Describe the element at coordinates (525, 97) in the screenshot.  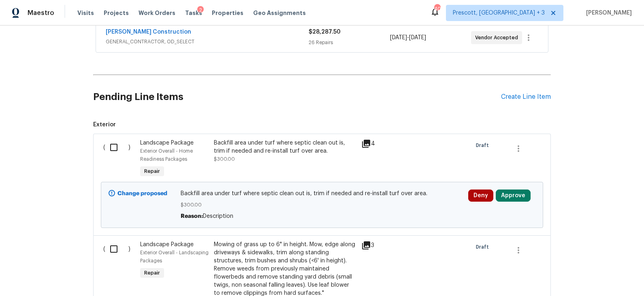
I see `div: Create Line Item` at that location.